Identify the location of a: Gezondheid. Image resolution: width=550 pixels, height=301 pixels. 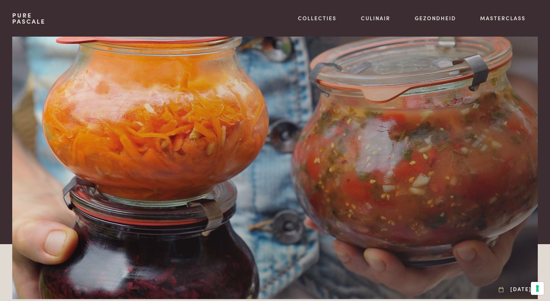
(435, 18).